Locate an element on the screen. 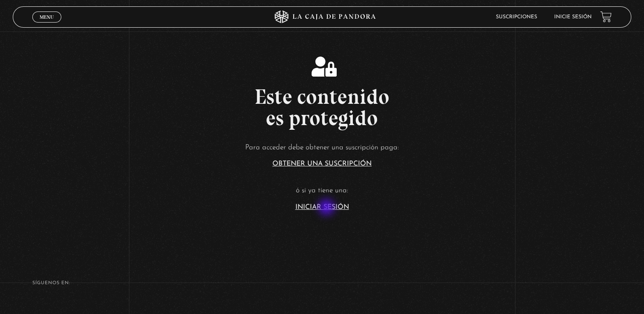 The image size is (644, 314). span: Menu is located at coordinates (46, 17).